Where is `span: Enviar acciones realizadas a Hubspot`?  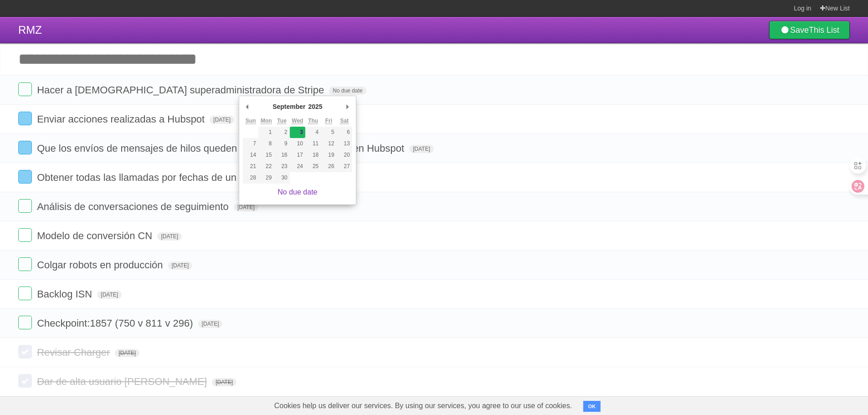 span: Enviar acciones realizadas a Hubspot is located at coordinates (122, 119).